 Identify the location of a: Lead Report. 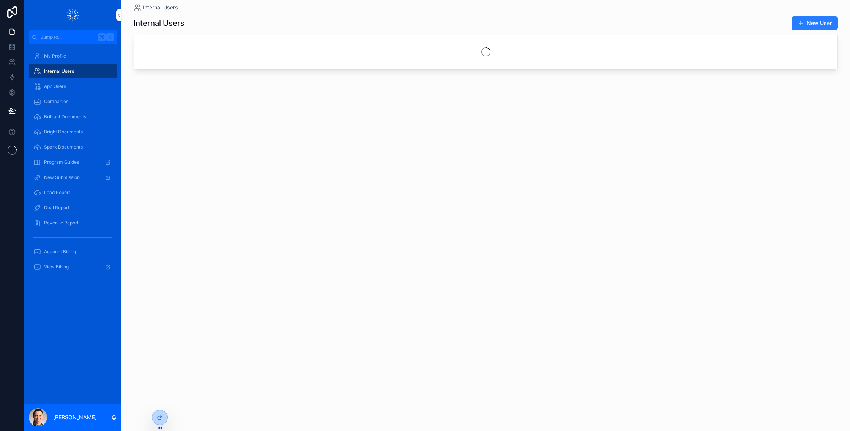
(73, 193).